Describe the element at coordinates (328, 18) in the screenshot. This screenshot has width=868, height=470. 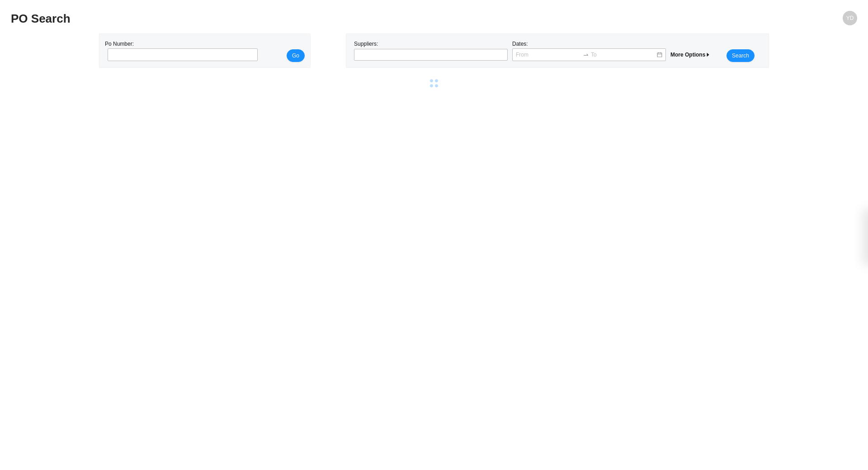
I see `h2: PO Search` at that location.